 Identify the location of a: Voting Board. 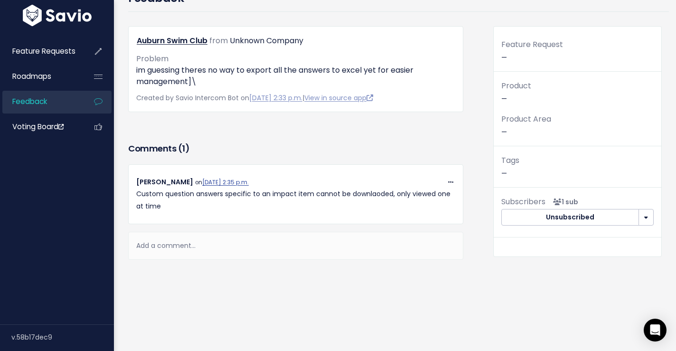
(40, 127).